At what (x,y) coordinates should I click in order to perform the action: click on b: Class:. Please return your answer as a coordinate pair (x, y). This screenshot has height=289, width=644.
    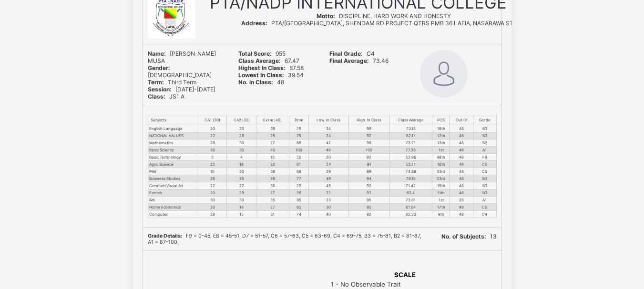
    Looking at the image, I should click on (156, 97).